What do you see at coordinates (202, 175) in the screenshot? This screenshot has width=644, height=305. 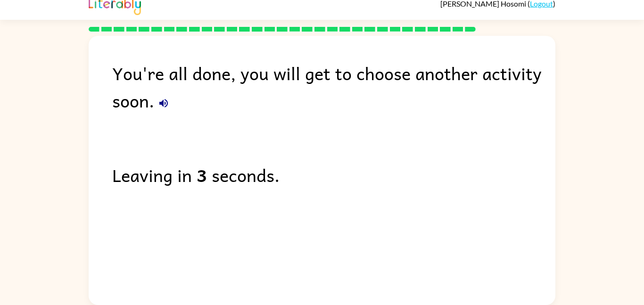 I see `b: 3` at bounding box center [202, 175].